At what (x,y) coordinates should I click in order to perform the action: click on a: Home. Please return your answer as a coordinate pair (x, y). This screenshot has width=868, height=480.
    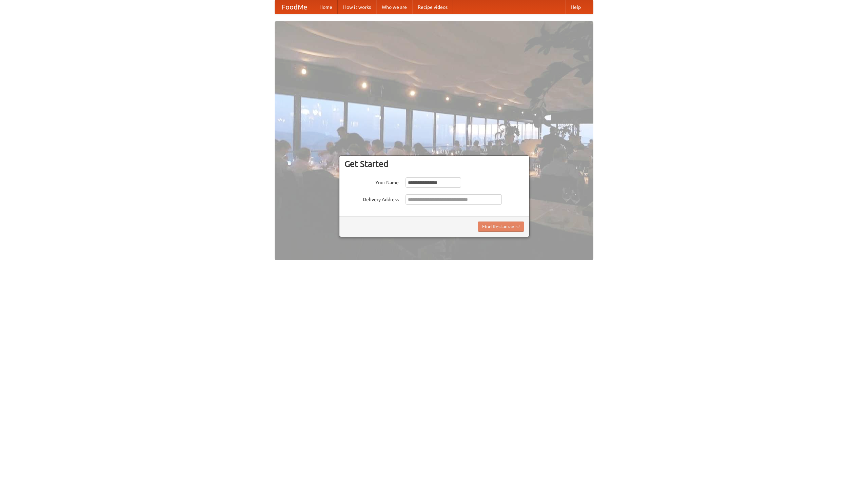
    Looking at the image, I should click on (326, 7).